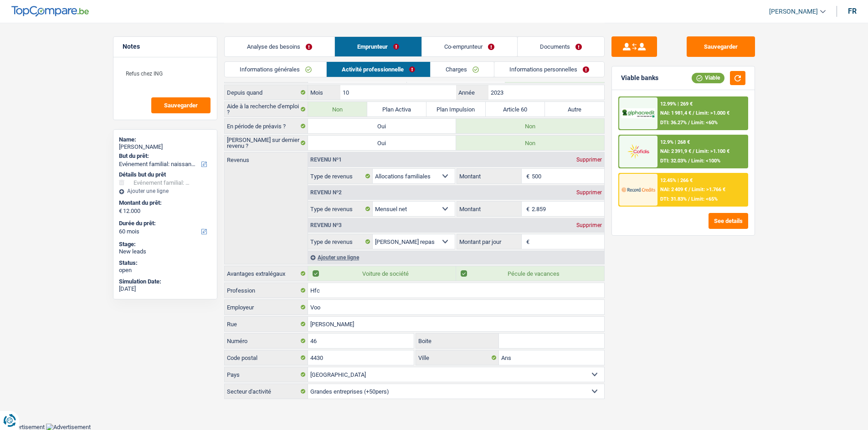 The height and width of the screenshot is (430, 868). What do you see at coordinates (469, 47) in the screenshot?
I see `a: Co-emprunteur` at bounding box center [469, 47].